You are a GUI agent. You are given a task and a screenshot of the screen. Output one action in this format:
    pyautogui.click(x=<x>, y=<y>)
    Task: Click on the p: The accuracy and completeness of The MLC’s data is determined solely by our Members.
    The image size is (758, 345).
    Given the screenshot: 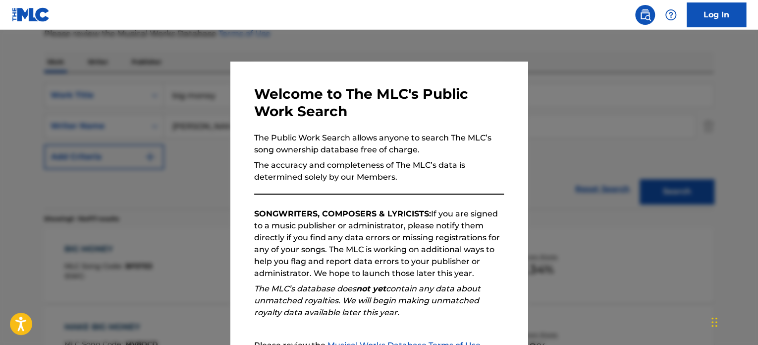 What is the action you would take?
    pyautogui.click(x=379, y=171)
    